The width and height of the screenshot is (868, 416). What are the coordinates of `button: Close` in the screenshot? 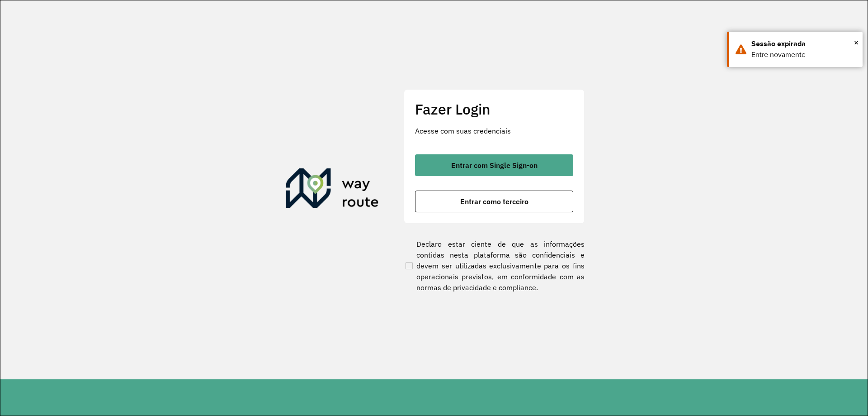 It's located at (856, 43).